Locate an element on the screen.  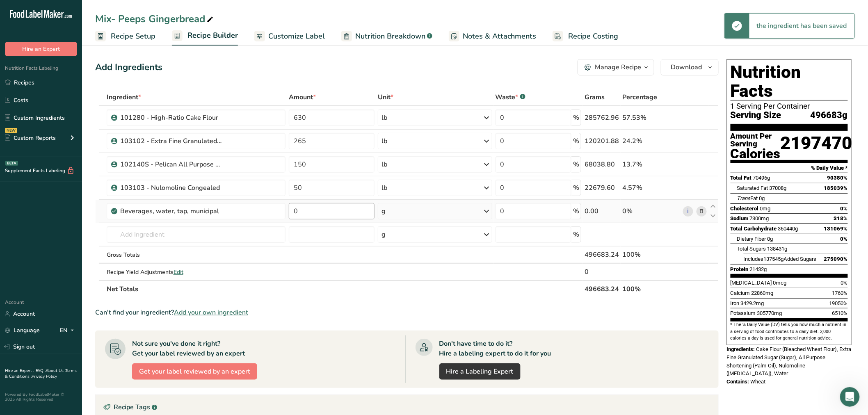
div: 103102 - Extra Fine Granulated Sugar is located at coordinates (172, 141).